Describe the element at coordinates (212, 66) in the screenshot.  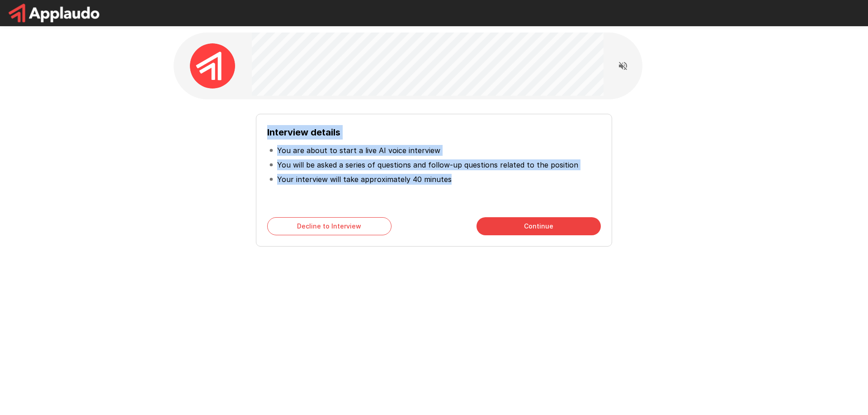
I see `img: applaudo_avatar.png` at that location.